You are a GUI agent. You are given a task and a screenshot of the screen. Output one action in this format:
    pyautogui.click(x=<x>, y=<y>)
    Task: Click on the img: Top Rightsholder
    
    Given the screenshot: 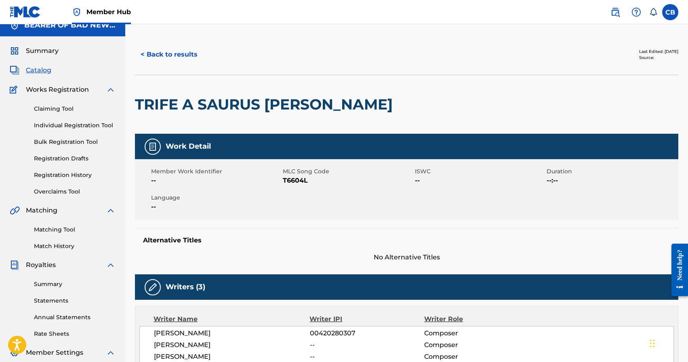 What is the action you would take?
    pyautogui.click(x=77, y=12)
    